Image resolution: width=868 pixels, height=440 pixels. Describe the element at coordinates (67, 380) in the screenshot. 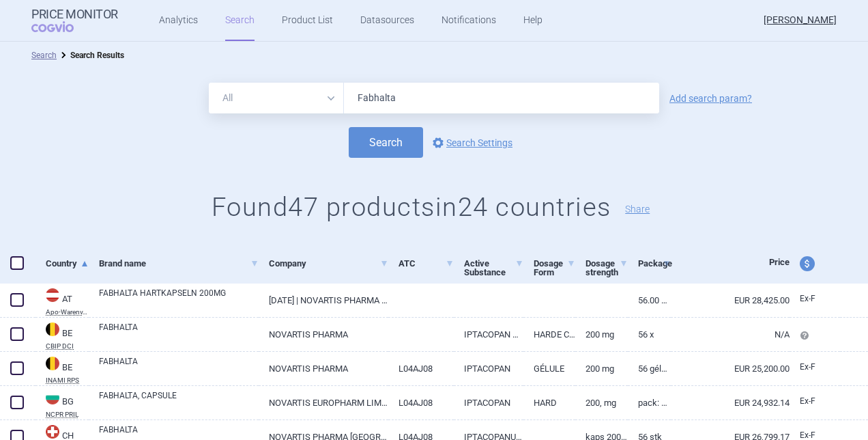

I see `abbr: INAMI RPS — National Institute for Health Disability Insurance, Belgium. Programme web - Médicame...` at that location.